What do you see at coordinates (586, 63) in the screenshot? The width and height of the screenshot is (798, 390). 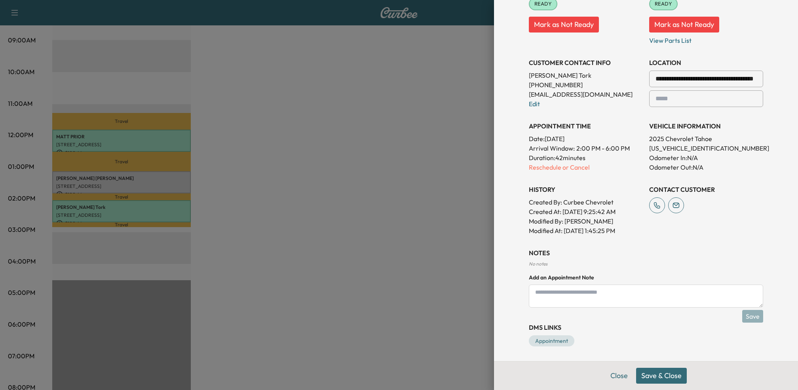 I see `h3: CUSTOMER CONTACT INFO` at bounding box center [586, 63].